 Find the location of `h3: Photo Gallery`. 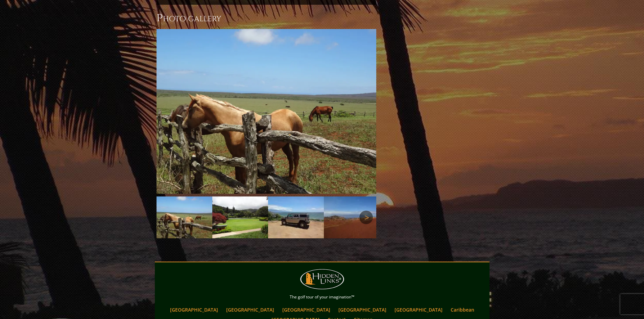

h3: Photo Gallery is located at coordinates (266, 18).